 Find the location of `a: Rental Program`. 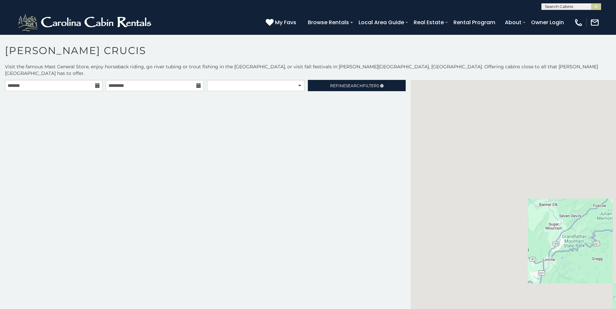

a: Rental Program is located at coordinates (474, 22).